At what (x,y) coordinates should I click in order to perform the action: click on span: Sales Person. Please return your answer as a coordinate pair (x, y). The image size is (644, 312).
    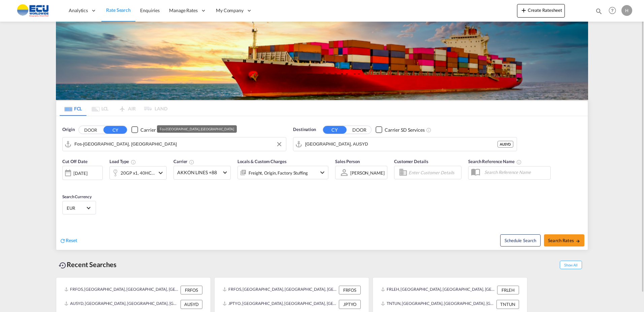
    Looking at the image, I should click on (347, 162).